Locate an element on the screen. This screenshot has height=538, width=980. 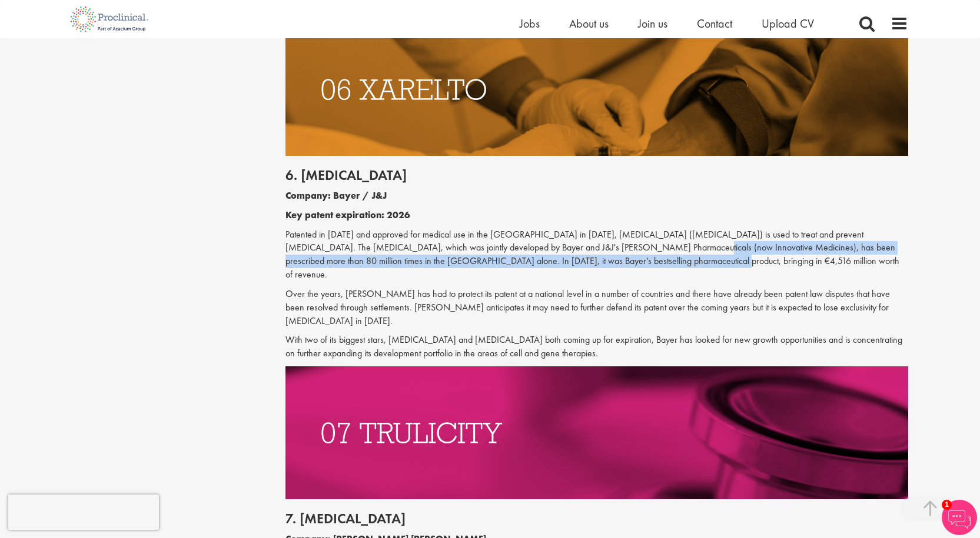
b: Key patent expiration: 2026 is located at coordinates (348, 214).